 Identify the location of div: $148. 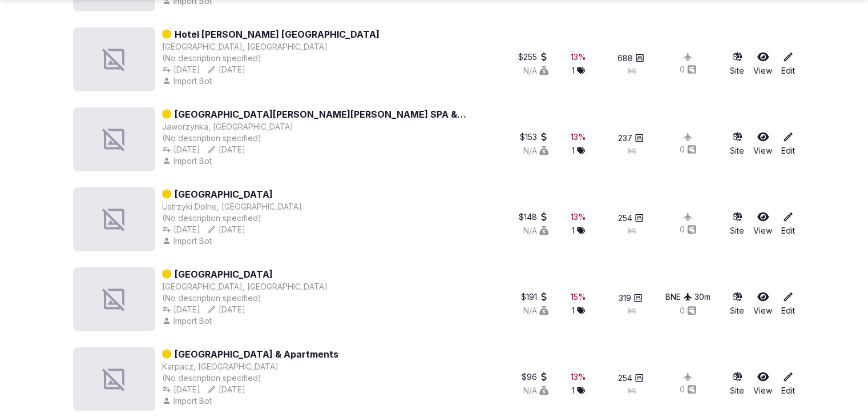
(534, 217).